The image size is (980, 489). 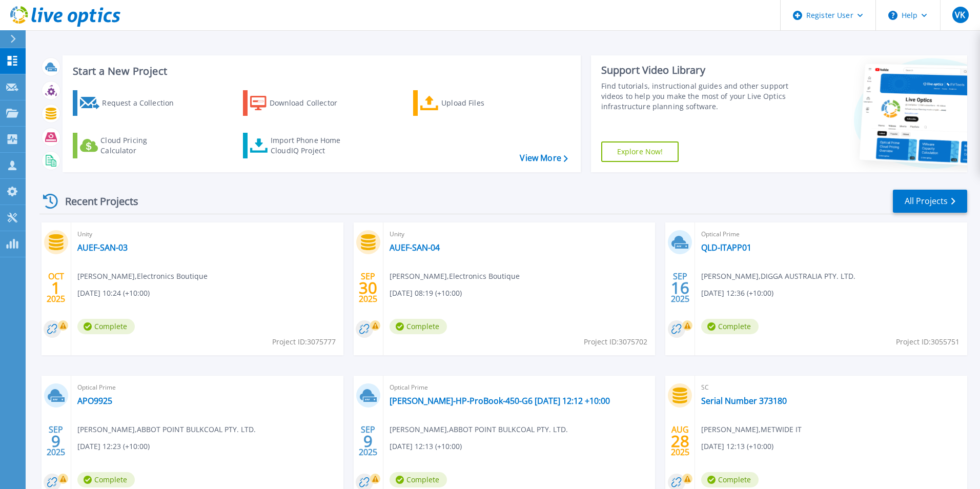 What do you see at coordinates (928, 341) in the screenshot?
I see `span: Project ID: 3055751` at bounding box center [928, 341].